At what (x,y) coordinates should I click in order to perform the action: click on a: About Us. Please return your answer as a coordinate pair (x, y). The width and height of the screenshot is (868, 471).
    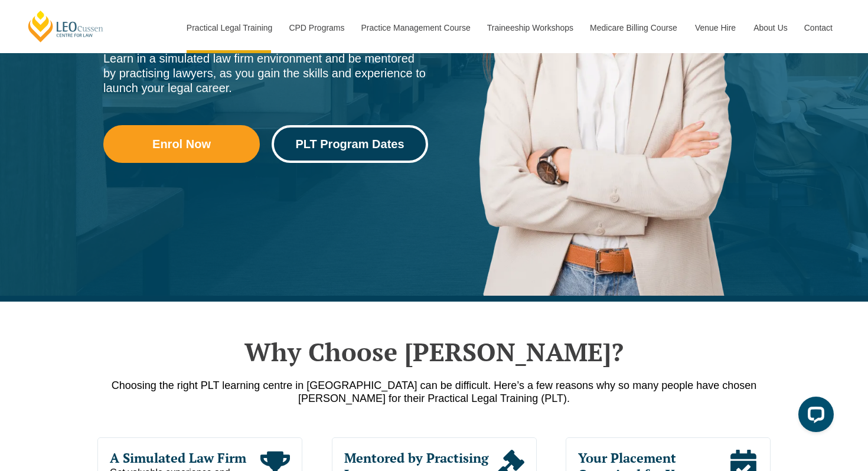
    Looking at the image, I should click on (770, 27).